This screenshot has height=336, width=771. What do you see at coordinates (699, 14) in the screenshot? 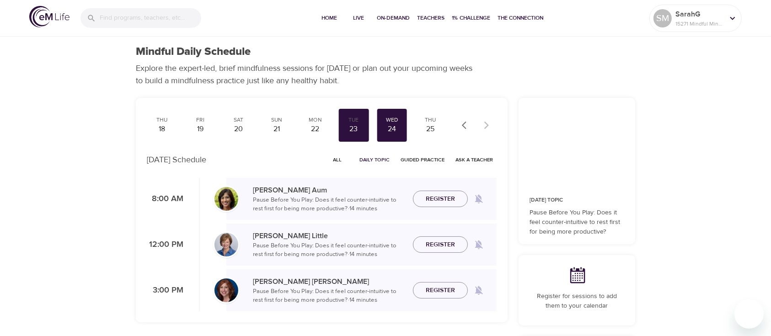
I see `p: SarahG` at bounding box center [699, 14].